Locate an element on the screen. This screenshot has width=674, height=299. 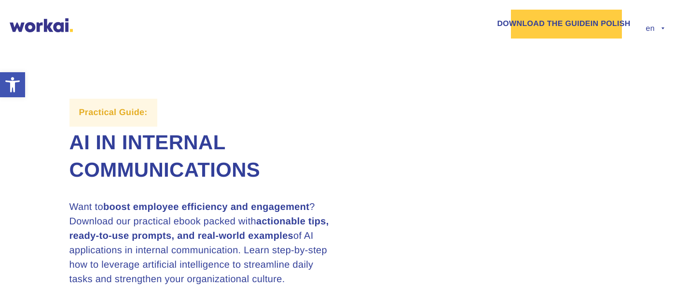
strong: actionable tips, ready-to-use prompts, and real-world examples is located at coordinates (199, 229).